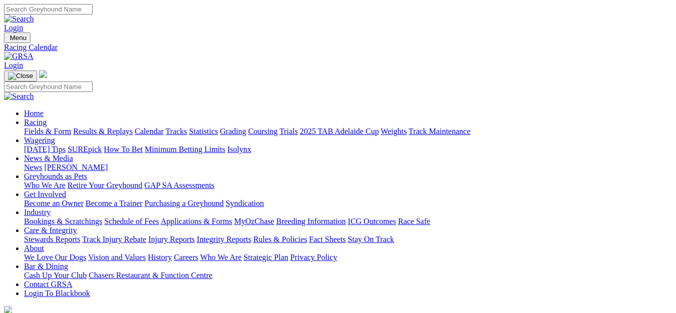  What do you see at coordinates (184, 203) in the screenshot?
I see `a: Purchasing a Greyhound` at bounding box center [184, 203].